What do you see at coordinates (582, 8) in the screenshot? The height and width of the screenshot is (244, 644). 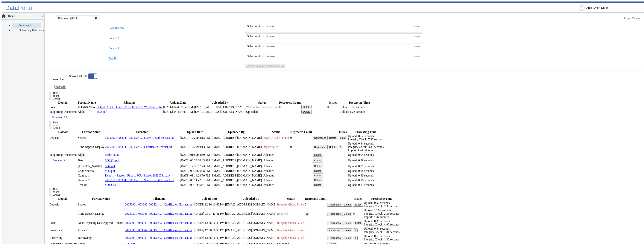 I see `div: Help` at bounding box center [582, 8].